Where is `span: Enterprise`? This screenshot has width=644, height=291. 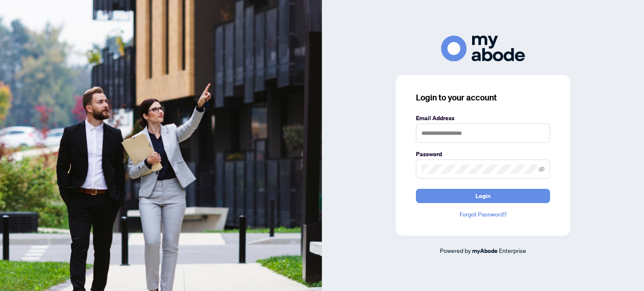
span: Enterprise is located at coordinates (512, 250).